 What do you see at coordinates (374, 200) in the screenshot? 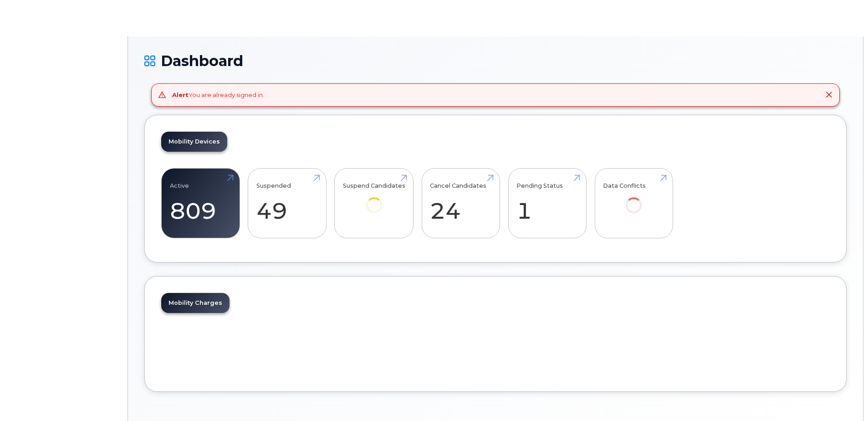
I see `a: Suspend Candidates` at bounding box center [374, 200].